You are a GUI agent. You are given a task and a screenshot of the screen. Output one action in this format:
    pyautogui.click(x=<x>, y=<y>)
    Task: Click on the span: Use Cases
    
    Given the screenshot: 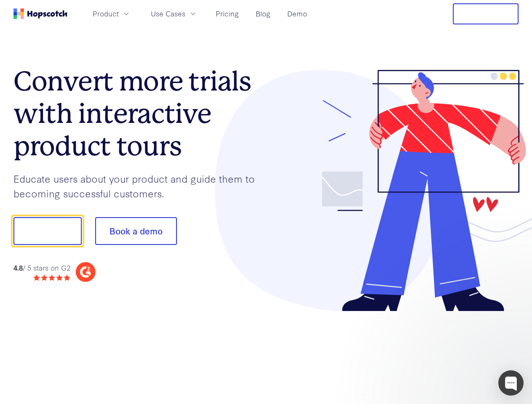 What is the action you would take?
    pyautogui.click(x=168, y=13)
    